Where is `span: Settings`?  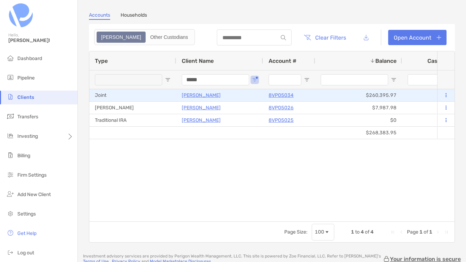
span: Settings is located at coordinates (26, 214).